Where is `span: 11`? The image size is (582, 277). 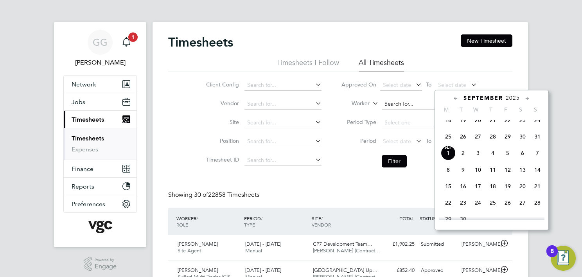
span: 11 is located at coordinates (493, 170).